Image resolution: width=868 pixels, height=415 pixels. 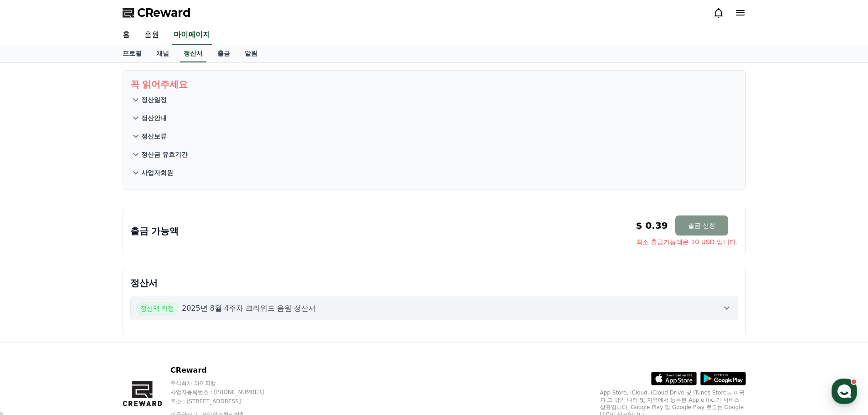 I want to click on a: 대화, so click(x=89, y=300).